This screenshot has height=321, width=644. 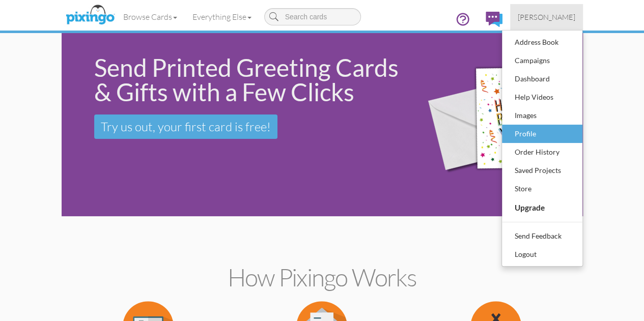 What do you see at coordinates (90, 15) in the screenshot?
I see `img: pixingo logo` at bounding box center [90, 15].